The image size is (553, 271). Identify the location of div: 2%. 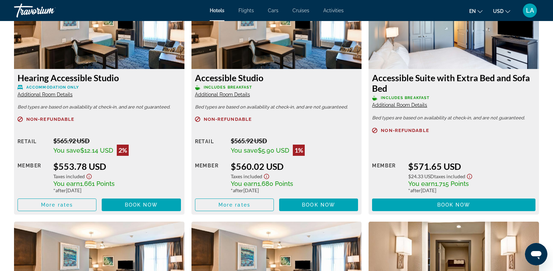
(123, 150).